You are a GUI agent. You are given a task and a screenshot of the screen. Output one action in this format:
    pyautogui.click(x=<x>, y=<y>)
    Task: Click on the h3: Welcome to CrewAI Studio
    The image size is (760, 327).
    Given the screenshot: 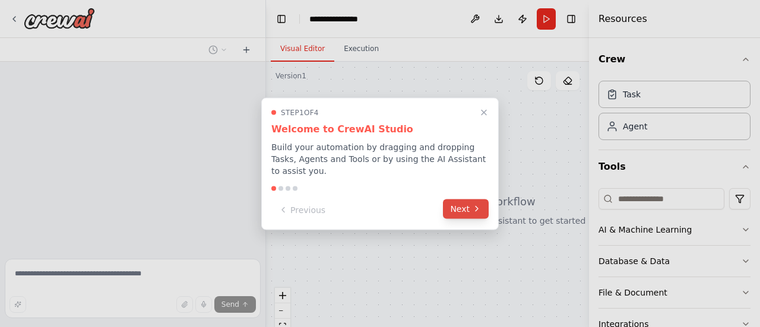 What is the action you would take?
    pyautogui.click(x=380, y=129)
    